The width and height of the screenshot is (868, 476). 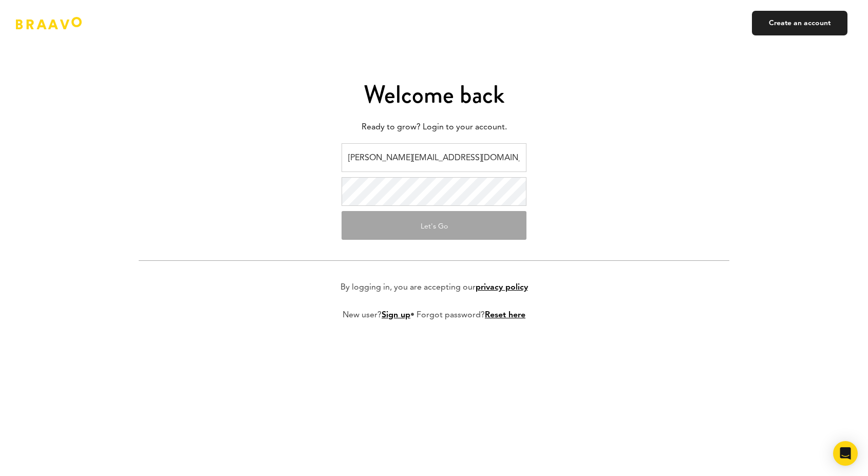 What do you see at coordinates (434, 316) in the screenshot?
I see `p: New user? • Forgot password?` at bounding box center [434, 316].